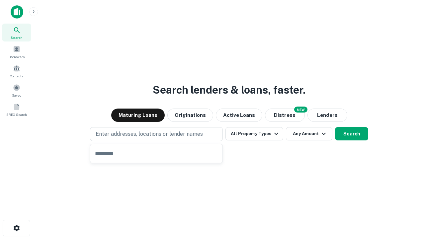  I want to click on span: SREO Search, so click(17, 115).